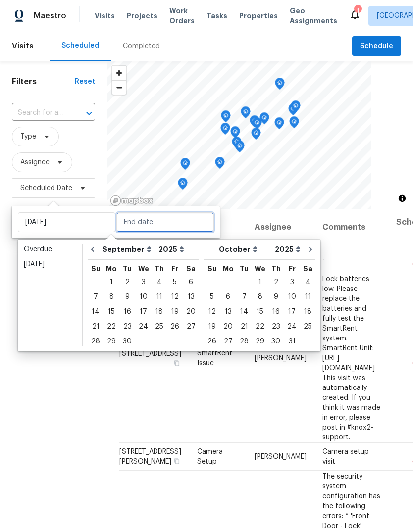 Image resolution: width=413 pixels, height=532 pixels. I want to click on button: Schedule, so click(377, 46).